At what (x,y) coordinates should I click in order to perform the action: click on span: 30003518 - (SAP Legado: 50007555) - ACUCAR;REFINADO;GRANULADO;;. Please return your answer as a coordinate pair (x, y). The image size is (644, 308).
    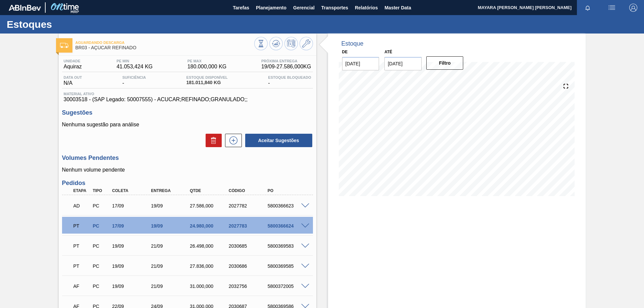
    Looking at the image, I should click on (187, 99).